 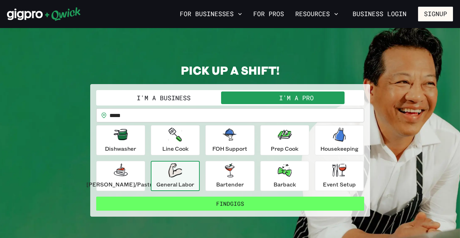 I want to click on button: Barback, so click(x=285, y=176).